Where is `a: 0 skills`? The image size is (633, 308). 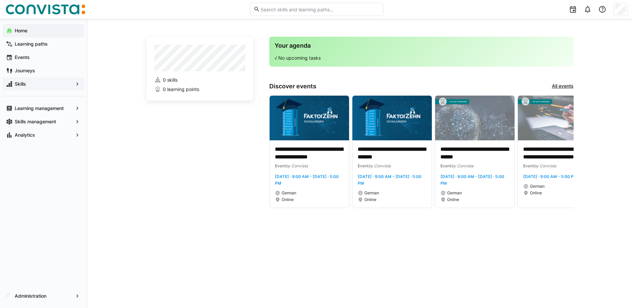
a: 0 skills is located at coordinates (200, 80).